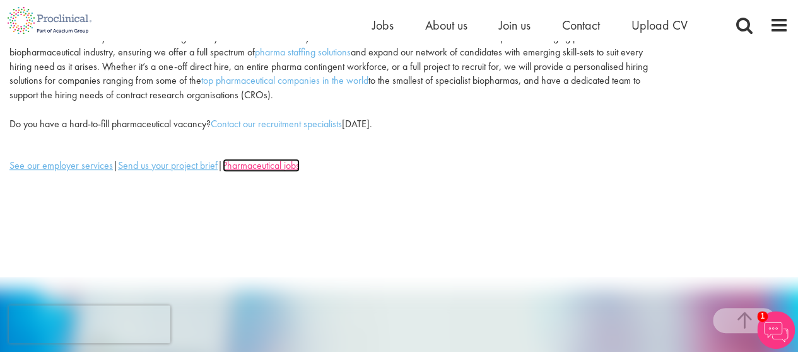 This screenshot has height=352, width=798. I want to click on span: 1, so click(762, 316).